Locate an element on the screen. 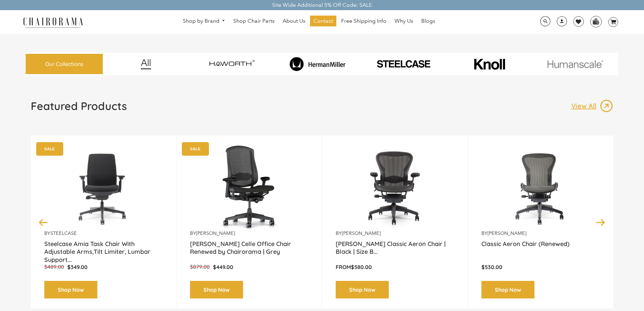 This screenshot has width=644, height=311. span: $530.00 is located at coordinates (492, 267).